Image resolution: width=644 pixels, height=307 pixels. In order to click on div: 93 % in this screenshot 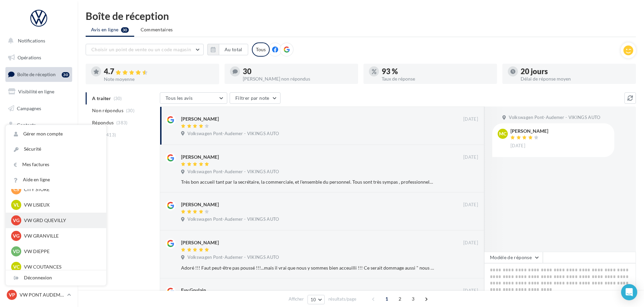, I will do `click(437, 72)`.